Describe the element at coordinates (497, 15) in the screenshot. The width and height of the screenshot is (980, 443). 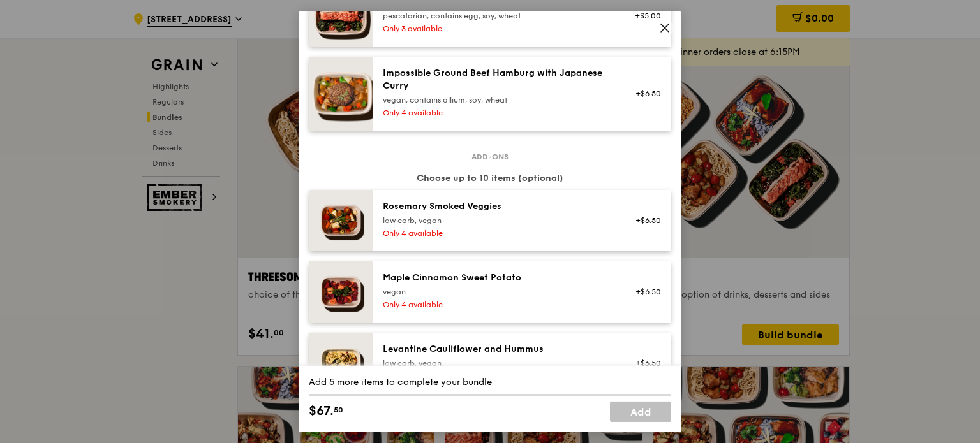
I see `div: pescatarian, contains egg, soy, wheat` at that location.